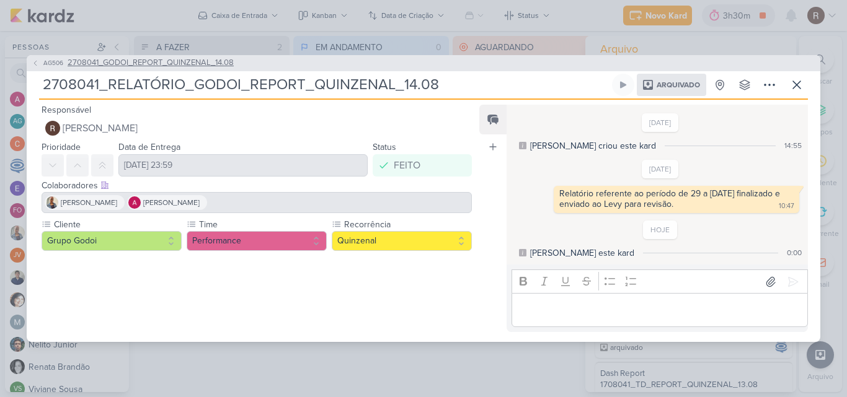 The image size is (847, 397). Describe the element at coordinates (786, 206) in the screenshot. I see `div: 10:47` at that location.